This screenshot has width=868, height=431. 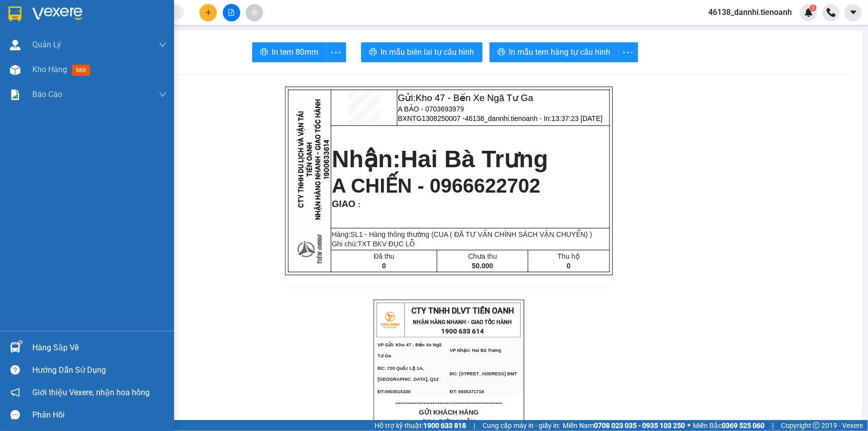 What do you see at coordinates (290, 52) in the screenshot?
I see `button: printerIn tem 80mm` at bounding box center [290, 52].